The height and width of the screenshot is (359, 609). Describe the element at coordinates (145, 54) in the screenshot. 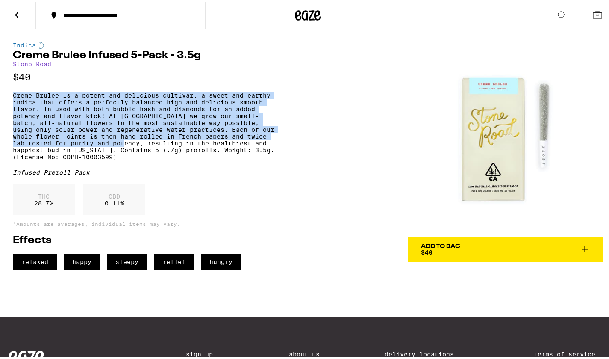

I see `h1: Creme Brulee Infused 5-Pack - 3.5g` at that location.